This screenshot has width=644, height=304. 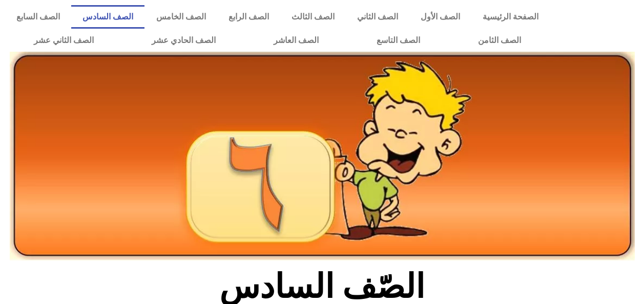 What do you see at coordinates (511, 17) in the screenshot?
I see `a: الصفحة الرئيسية` at bounding box center [511, 17].